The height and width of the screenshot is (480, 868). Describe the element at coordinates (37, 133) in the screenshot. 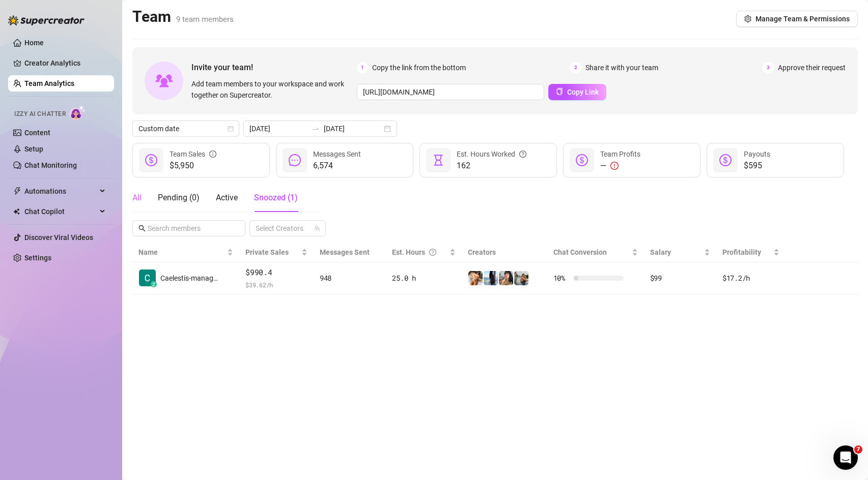

I see `a: Content` at that location.